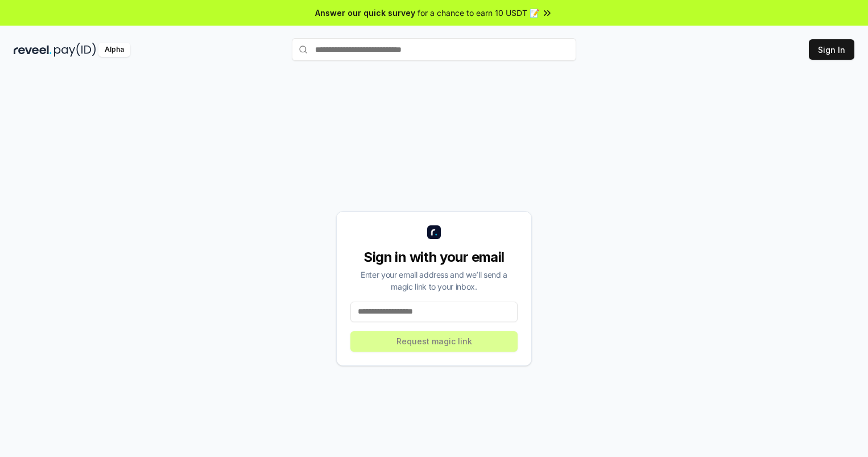 The height and width of the screenshot is (457, 868). What do you see at coordinates (478, 12) in the screenshot?
I see `span: for a chance to earn 10 USDT 📝` at bounding box center [478, 12].